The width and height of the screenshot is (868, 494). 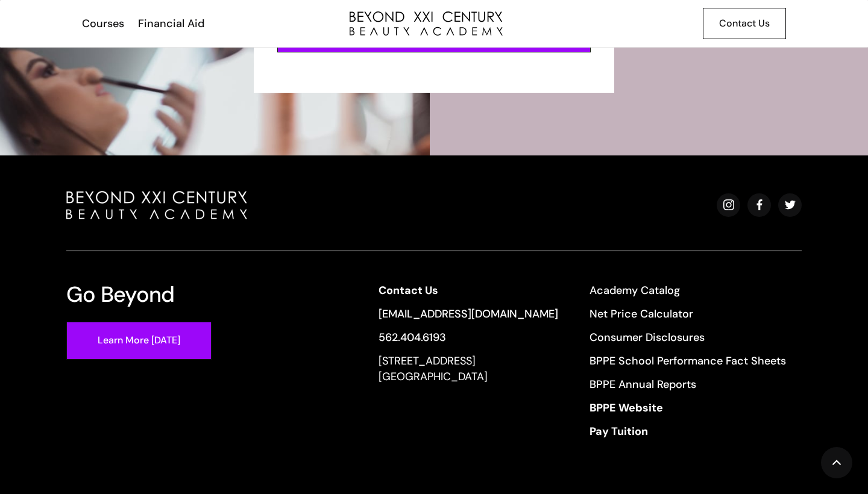 What do you see at coordinates (688, 338) in the screenshot?
I see `a: Consumer Disclosures` at bounding box center [688, 338].